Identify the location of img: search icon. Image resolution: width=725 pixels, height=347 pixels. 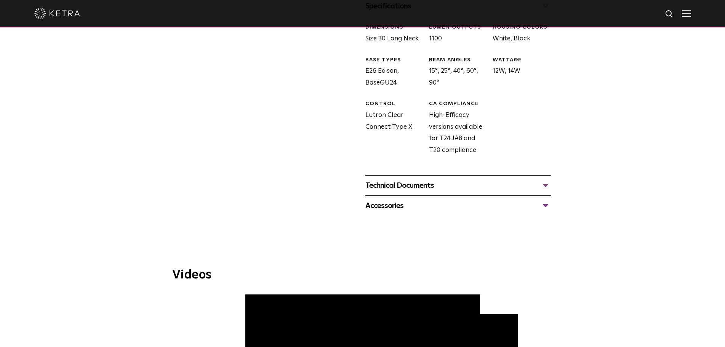
(669, 14).